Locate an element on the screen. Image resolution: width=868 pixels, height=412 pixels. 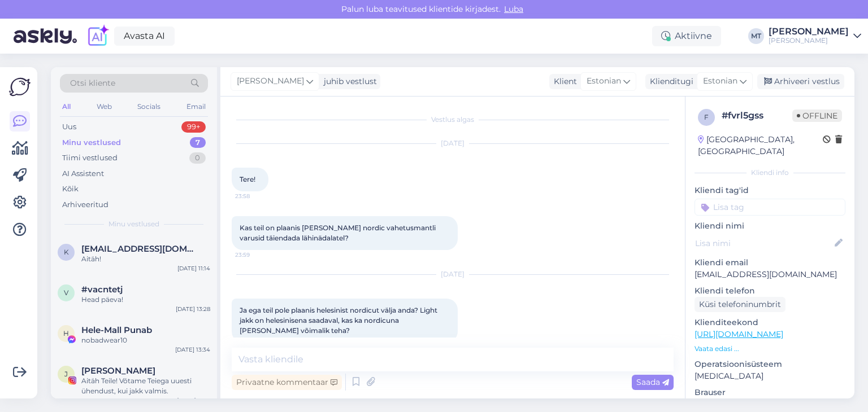
span: Minu vestlused is located at coordinates (134, 224).